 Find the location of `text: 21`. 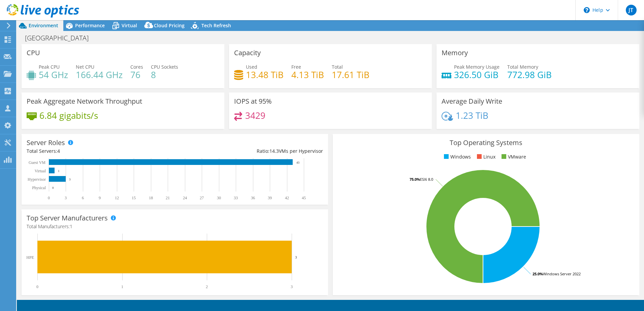

text: 21 is located at coordinates (168, 198).